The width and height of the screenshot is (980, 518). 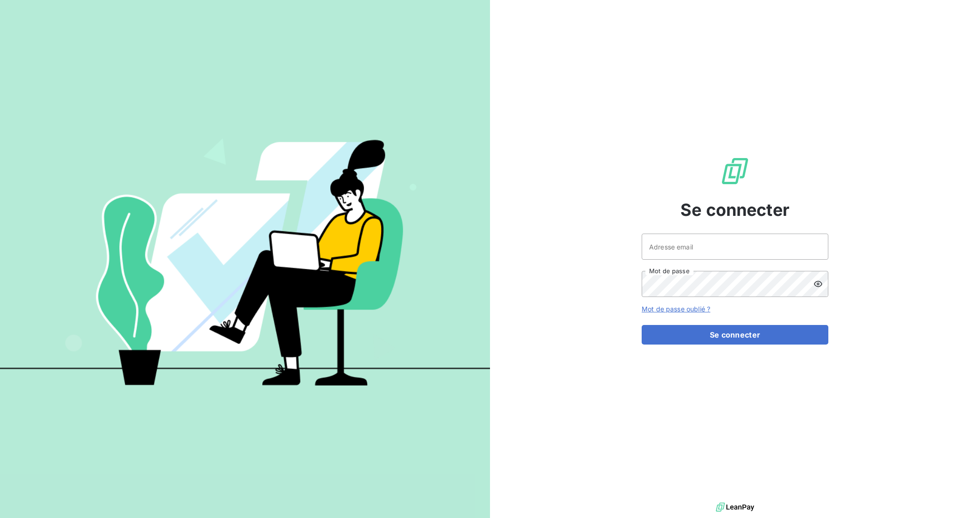 I want to click on img: Logo LeanPay, so click(x=734, y=171).